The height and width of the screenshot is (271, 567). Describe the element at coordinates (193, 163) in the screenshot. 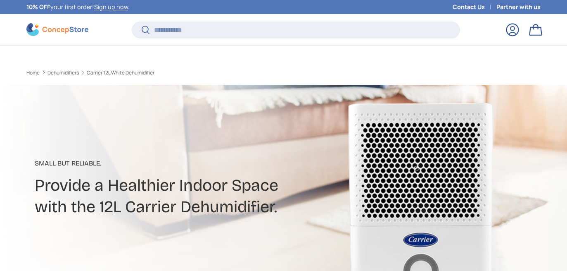

I see `p: Small But Reliable.` at that location.